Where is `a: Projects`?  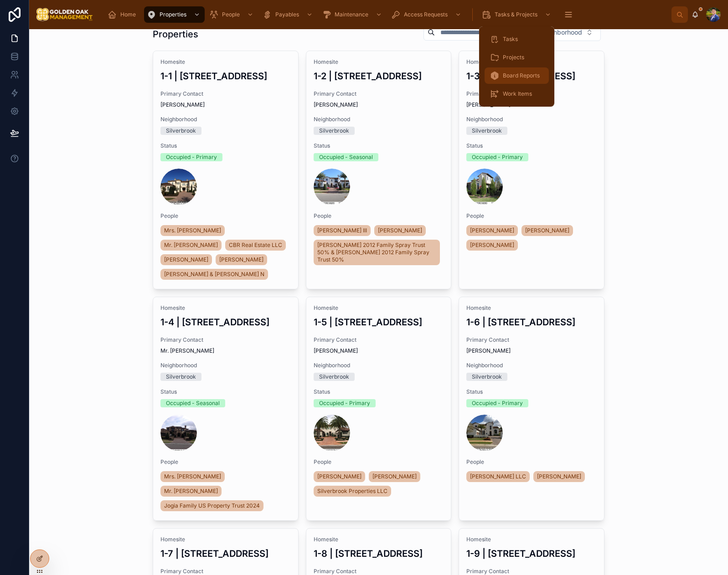
a: Projects is located at coordinates (517, 57).